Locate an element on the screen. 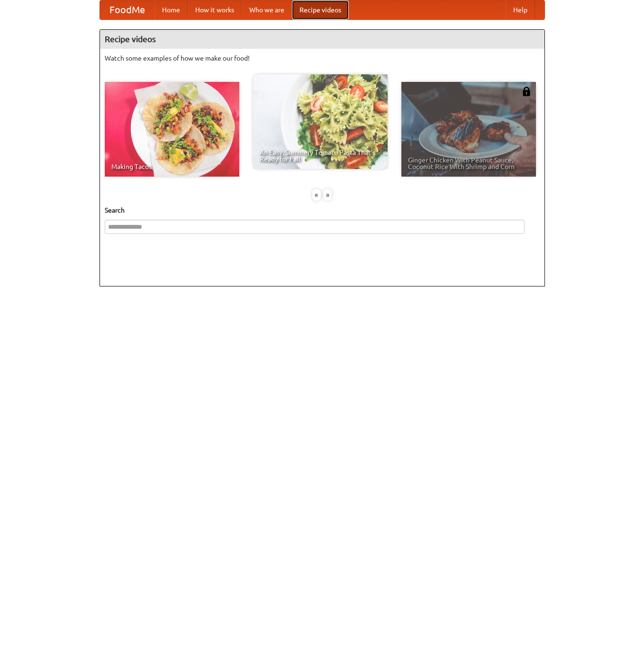 The height and width of the screenshot is (670, 644). span: An Easy, Summery Tomato Pasta That's Ready for Fall is located at coordinates (320, 156).